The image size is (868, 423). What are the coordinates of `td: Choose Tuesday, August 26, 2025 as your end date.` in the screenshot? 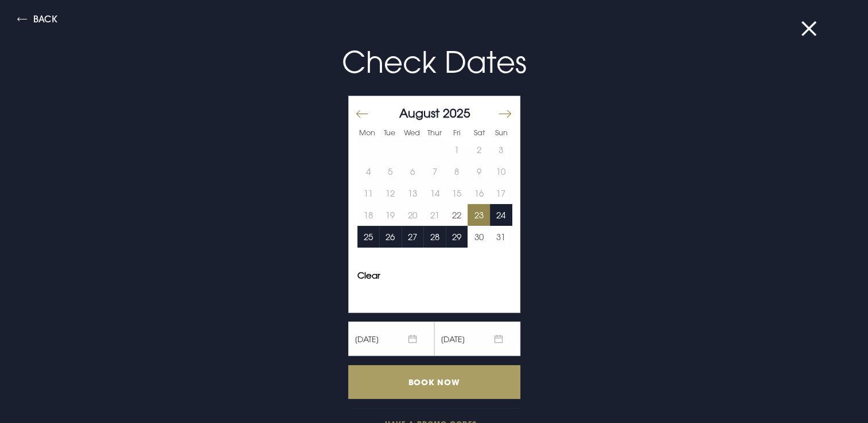 It's located at (390, 236).